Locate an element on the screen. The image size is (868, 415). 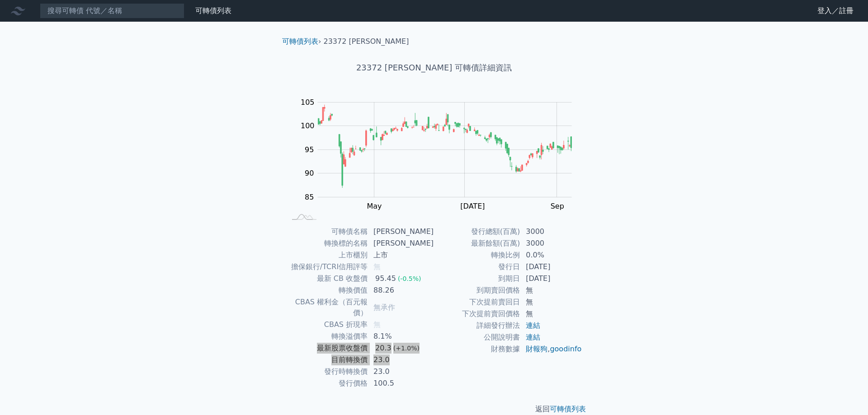
td: 發行總額(百萬) is located at coordinates (477, 232).